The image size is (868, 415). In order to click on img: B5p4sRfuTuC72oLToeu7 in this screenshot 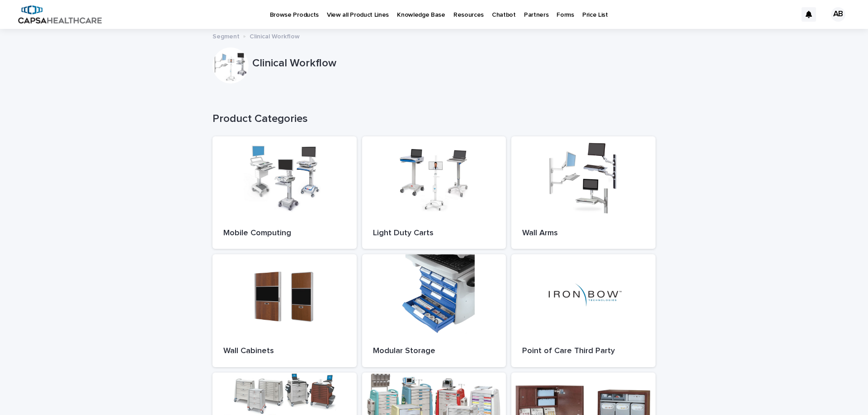, I will do `click(60, 15)`.